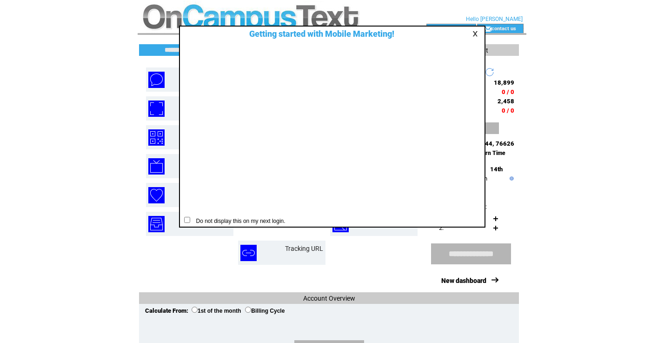 The height and width of the screenshot is (343, 664). What do you see at coordinates (464, 281) in the screenshot?
I see `a: New dashboard` at bounding box center [464, 281].